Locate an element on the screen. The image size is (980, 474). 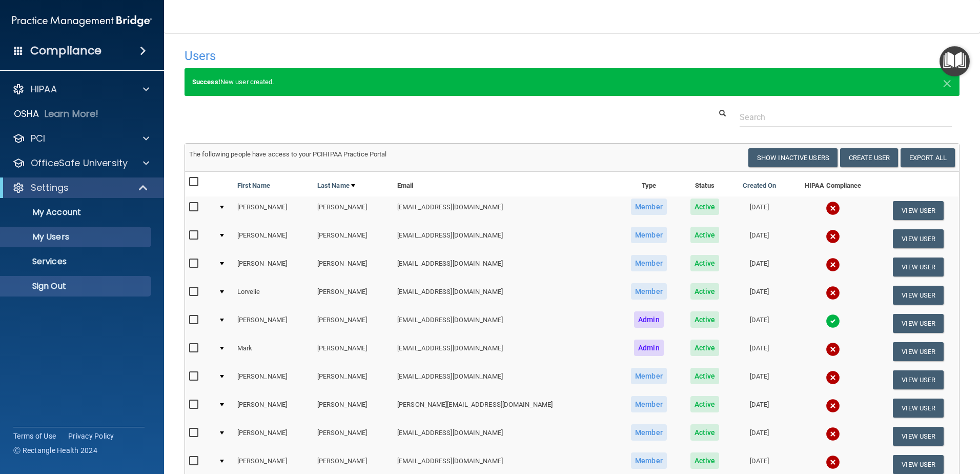
p: OSHA is located at coordinates (27, 114).